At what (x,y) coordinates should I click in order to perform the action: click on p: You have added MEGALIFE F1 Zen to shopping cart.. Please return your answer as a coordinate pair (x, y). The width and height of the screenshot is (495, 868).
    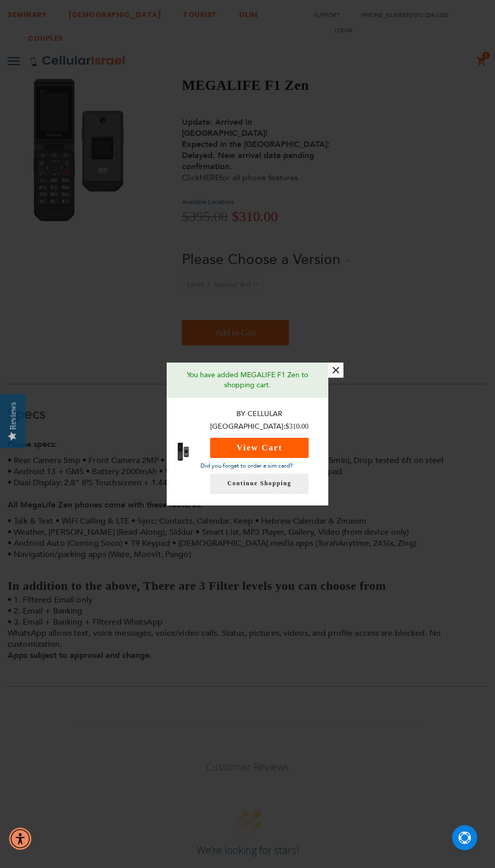
    Looking at the image, I should click on (248, 380).